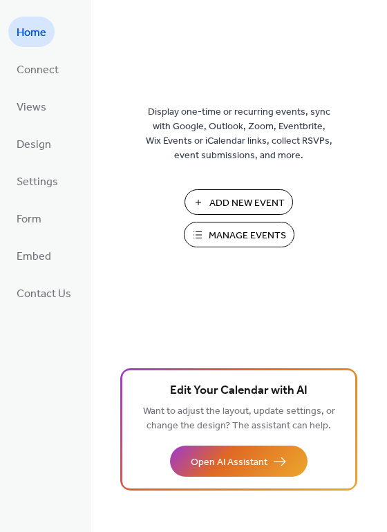 The height and width of the screenshot is (532, 387). What do you see at coordinates (238, 391) in the screenshot?
I see `span: Edit Your Calendar with AI` at bounding box center [238, 391].